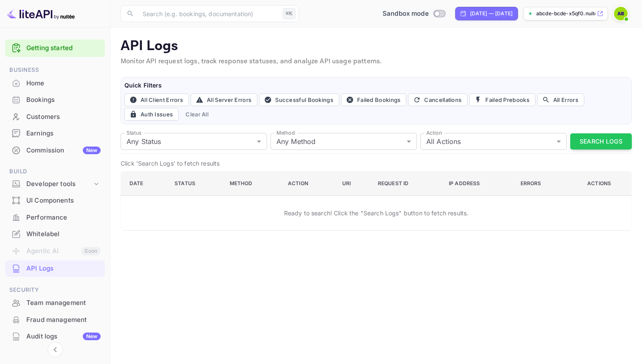  Describe the element at coordinates (151, 115) in the screenshot. I see `button: Auth Issues` at that location.